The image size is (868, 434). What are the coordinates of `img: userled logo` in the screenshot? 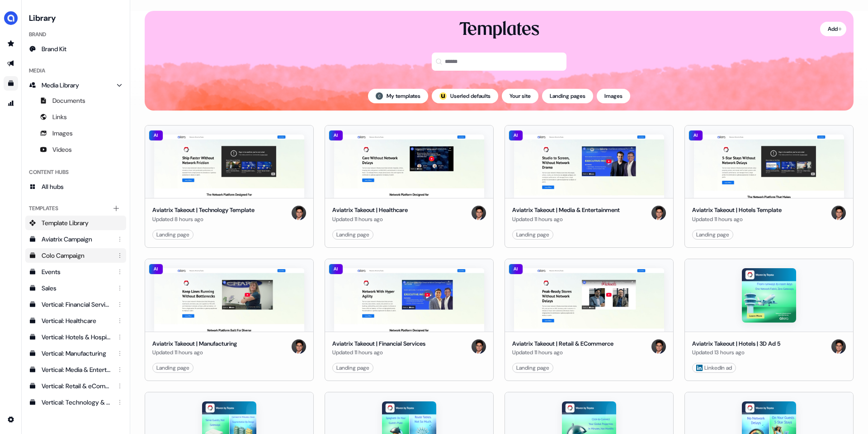 It's located at (443, 96).